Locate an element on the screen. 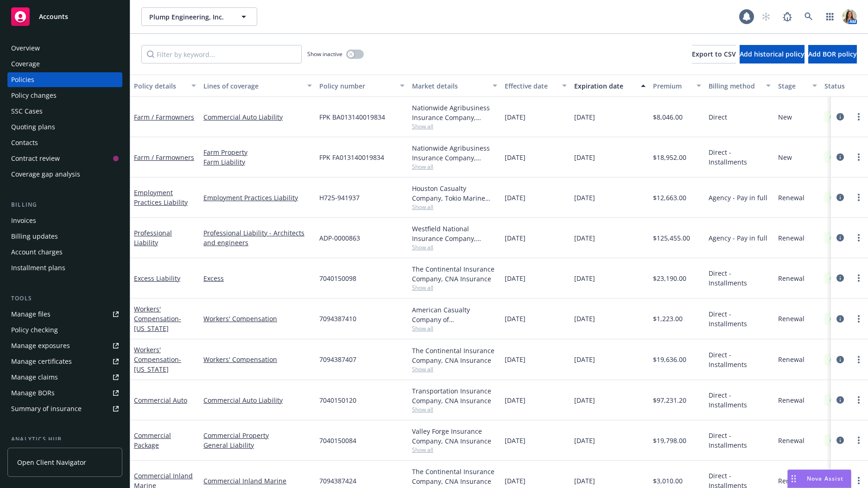  span: New is located at coordinates (785, 157).